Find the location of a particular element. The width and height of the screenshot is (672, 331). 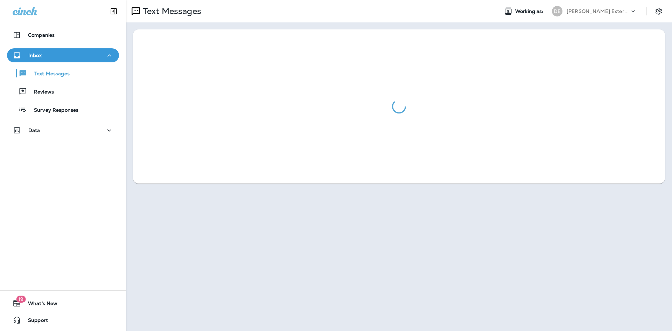

button: Support is located at coordinates (63, 320).